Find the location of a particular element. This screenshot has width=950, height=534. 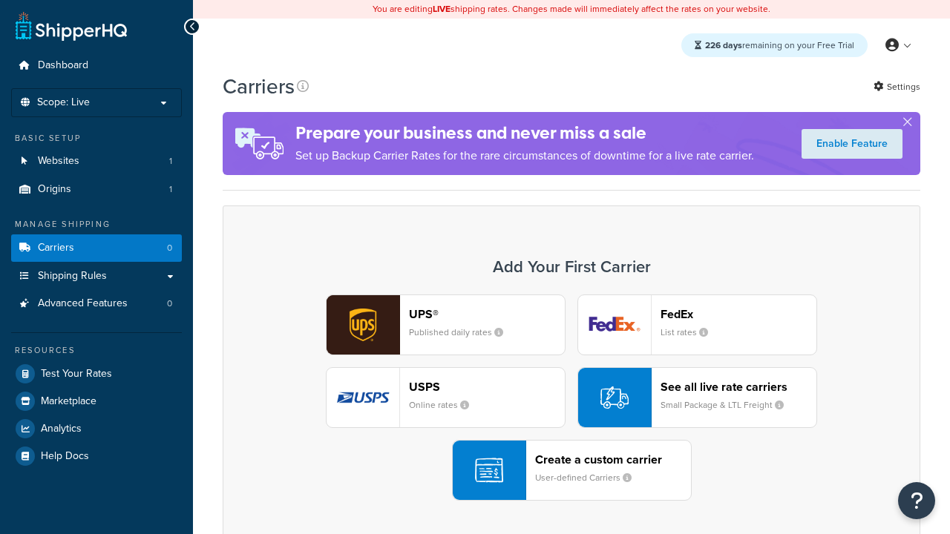

li: Help Docs is located at coordinates (96, 456).